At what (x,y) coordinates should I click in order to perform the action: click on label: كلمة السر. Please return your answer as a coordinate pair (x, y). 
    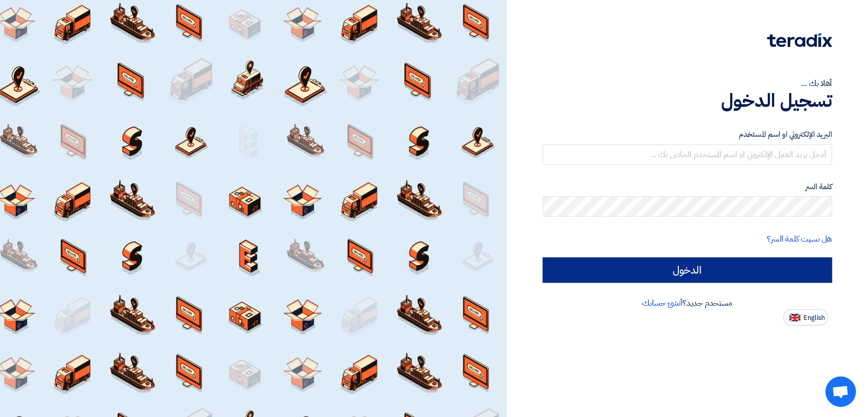
    Looking at the image, I should click on (687, 186).